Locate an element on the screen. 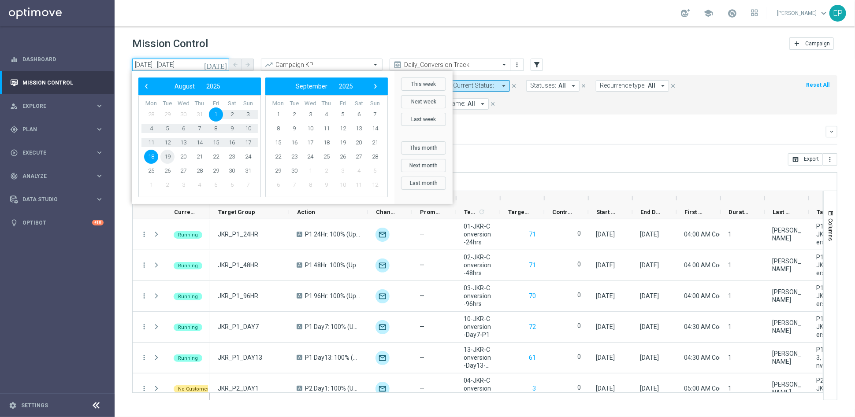 The height and width of the screenshot is (417, 855). i: arrow_back is located at coordinates (235, 65).